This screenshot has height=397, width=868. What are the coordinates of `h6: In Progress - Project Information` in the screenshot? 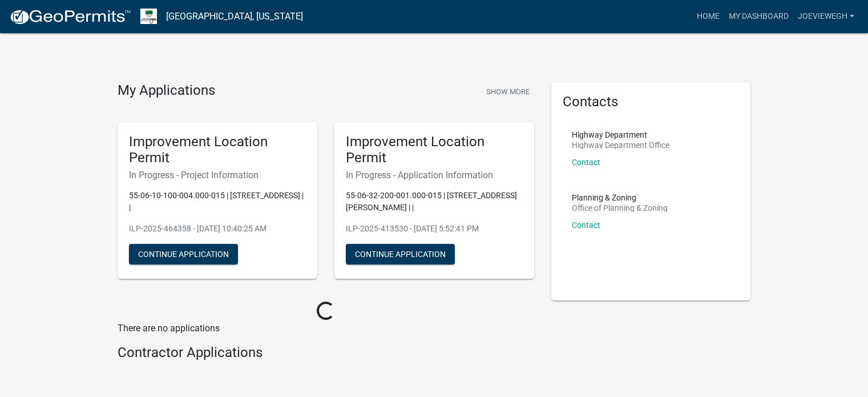 It's located at (218, 175).